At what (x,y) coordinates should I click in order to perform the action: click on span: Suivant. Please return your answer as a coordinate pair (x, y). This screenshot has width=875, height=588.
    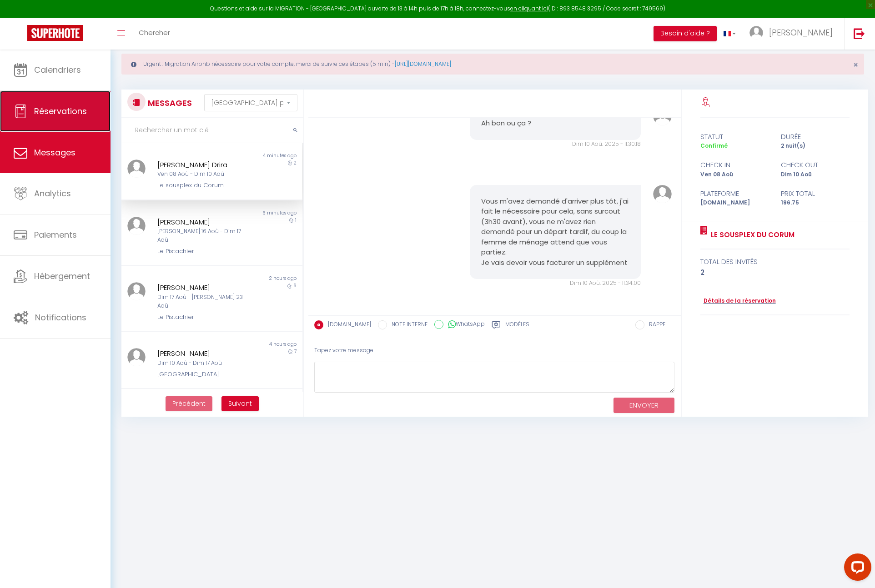
    Looking at the image, I should click on (240, 404).